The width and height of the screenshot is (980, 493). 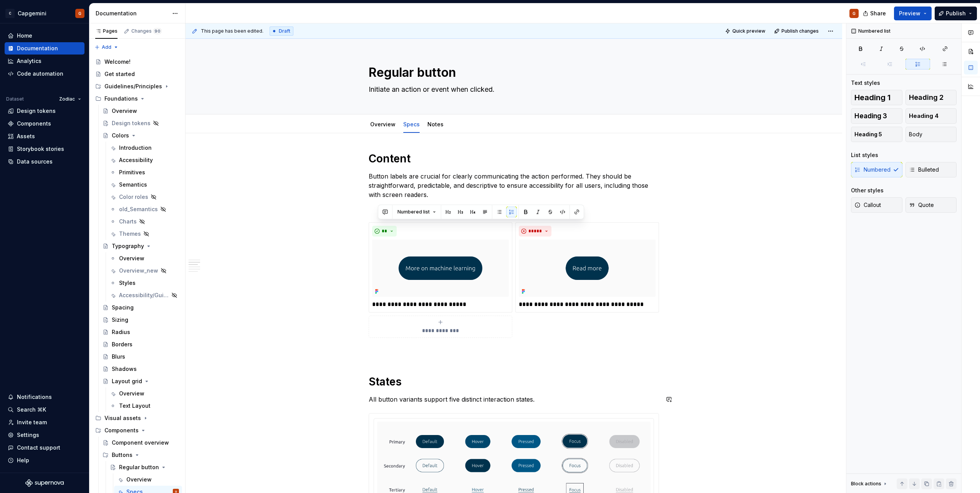 What do you see at coordinates (128, 221) in the screenshot?
I see `div: Charts` at bounding box center [128, 221].